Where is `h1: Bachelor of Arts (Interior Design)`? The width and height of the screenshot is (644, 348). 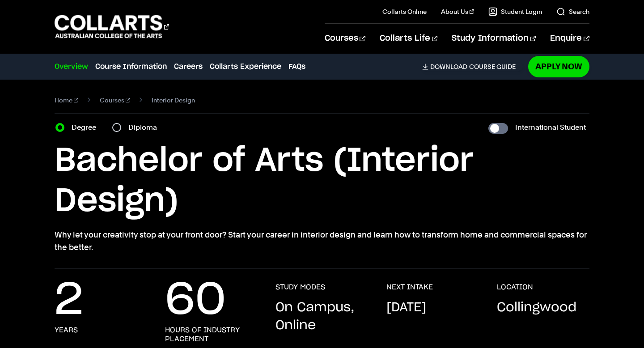 h1: Bachelor of Arts (Interior Design) is located at coordinates (322, 181).